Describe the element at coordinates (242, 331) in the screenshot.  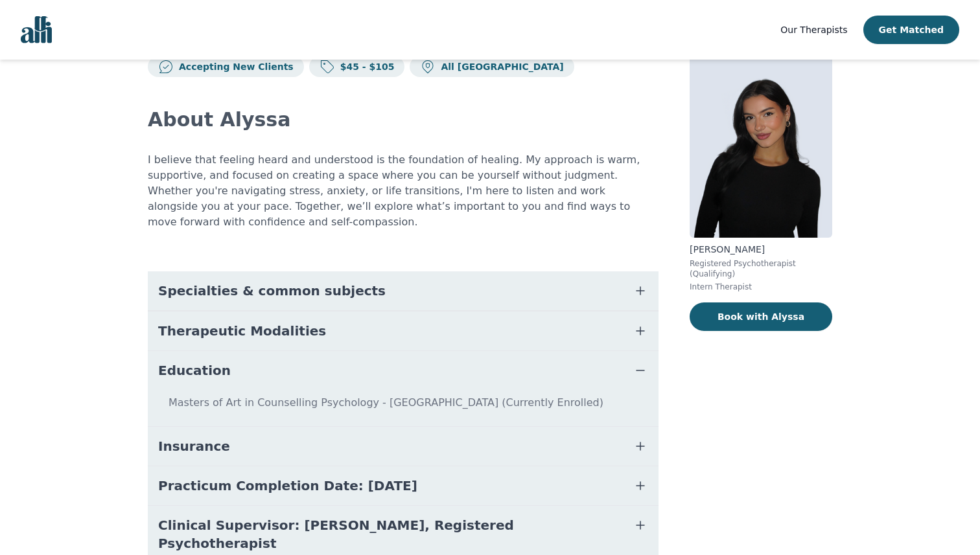
I see `span: Therapeutic Modalities` at that location.